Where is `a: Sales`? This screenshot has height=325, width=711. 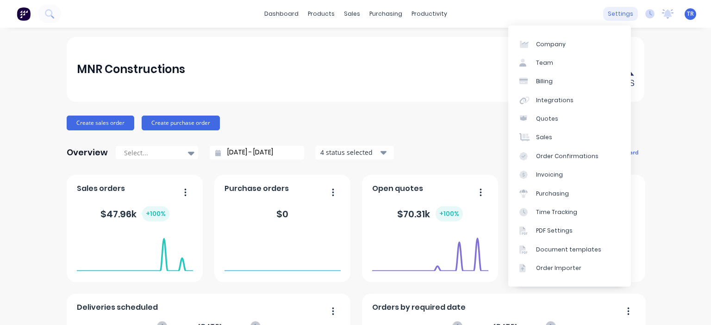 a: Sales is located at coordinates (569, 137).